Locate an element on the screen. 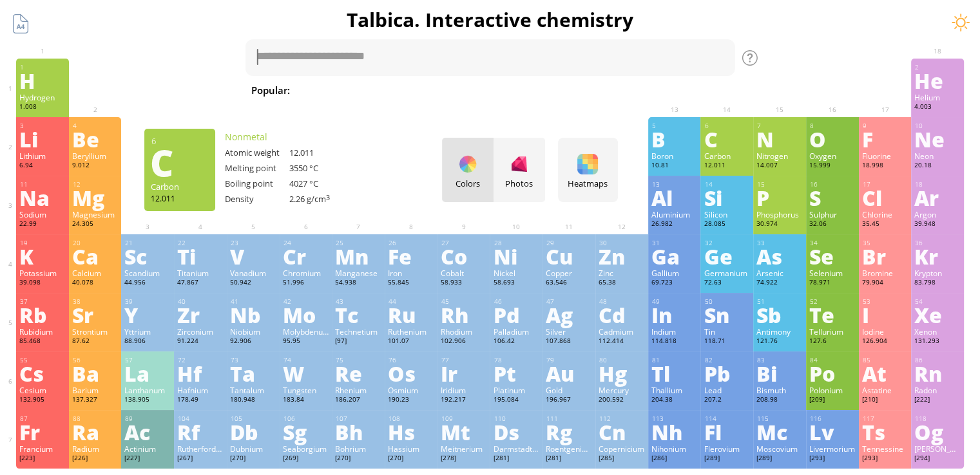 The image size is (980, 475). div: Ga is located at coordinates (674, 256).